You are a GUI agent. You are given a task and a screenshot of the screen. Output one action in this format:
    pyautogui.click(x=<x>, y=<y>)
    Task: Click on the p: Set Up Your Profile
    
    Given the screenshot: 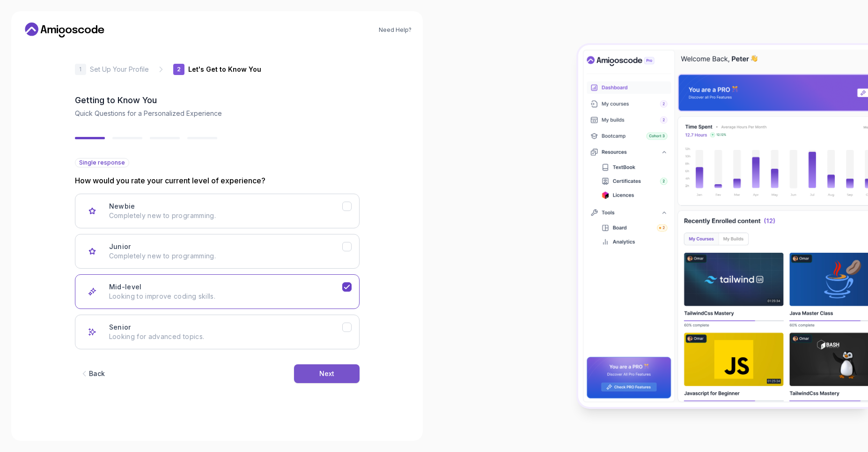 What is the action you would take?
    pyautogui.click(x=119, y=70)
    